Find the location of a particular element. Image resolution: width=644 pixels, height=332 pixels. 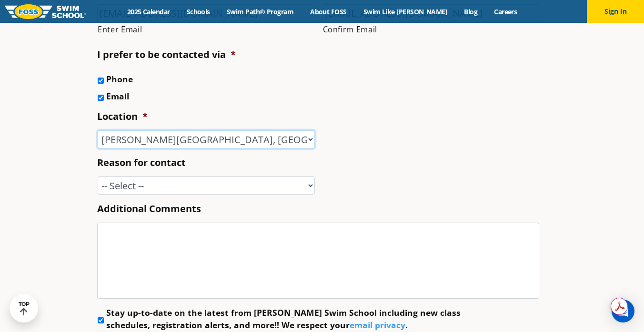

a: Careers is located at coordinates (505, 12).